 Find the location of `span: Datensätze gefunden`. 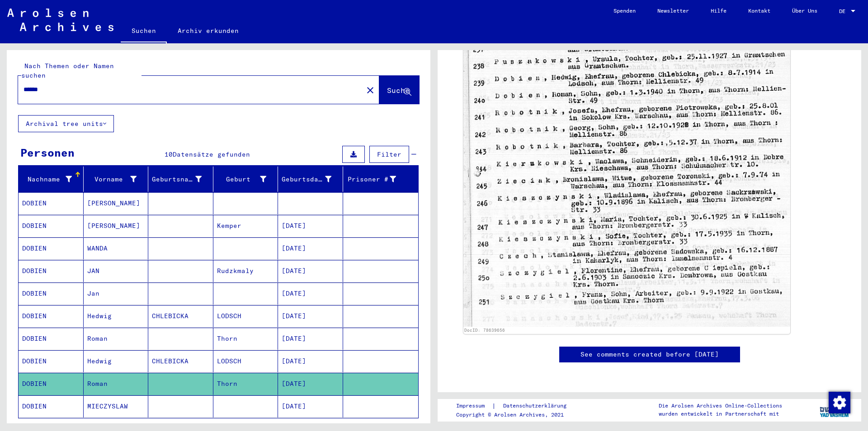

span: Datensätze gefunden is located at coordinates (211, 155).